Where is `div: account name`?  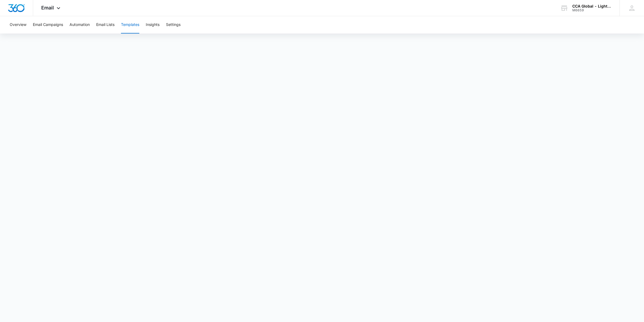 div: account name is located at coordinates (592, 6).